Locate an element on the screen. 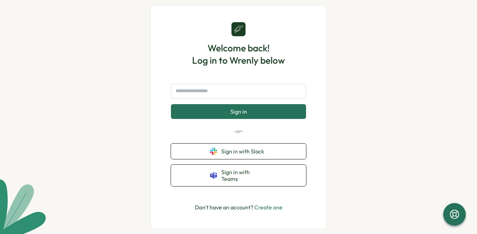 This screenshot has height=234, width=477. button: Sign in is located at coordinates (238, 111).